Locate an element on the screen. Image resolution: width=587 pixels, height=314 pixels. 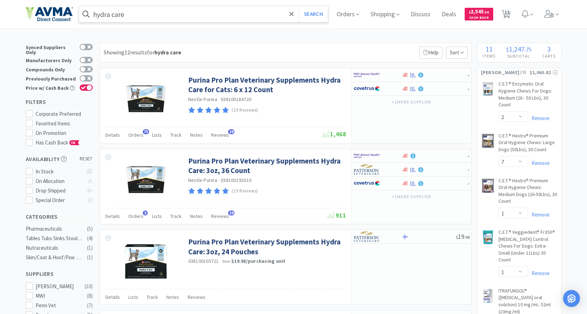
div: Favorited Items is located at coordinates (64, 123).